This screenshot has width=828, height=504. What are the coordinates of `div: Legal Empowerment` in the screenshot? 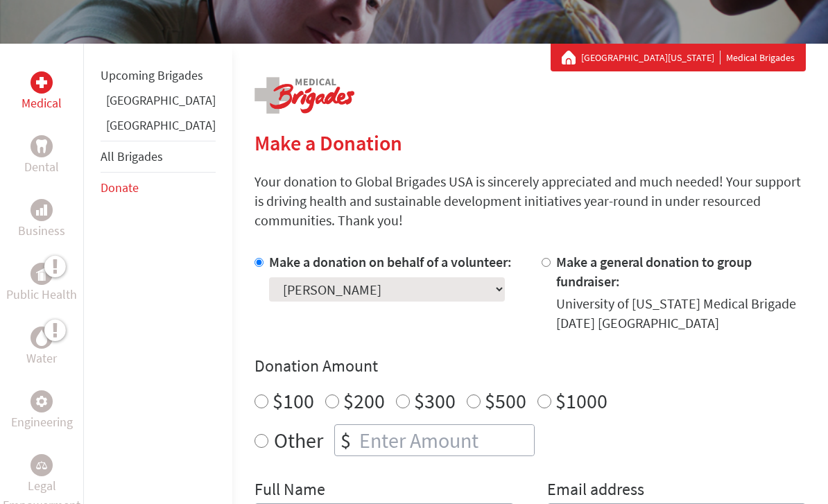 It's located at (41, 467).